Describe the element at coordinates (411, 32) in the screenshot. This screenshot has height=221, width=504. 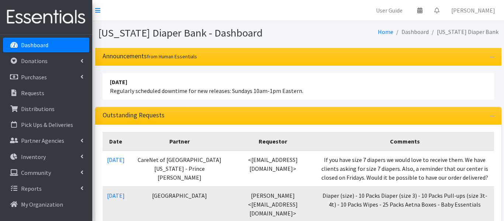
I see `li: Dashboard` at that location.